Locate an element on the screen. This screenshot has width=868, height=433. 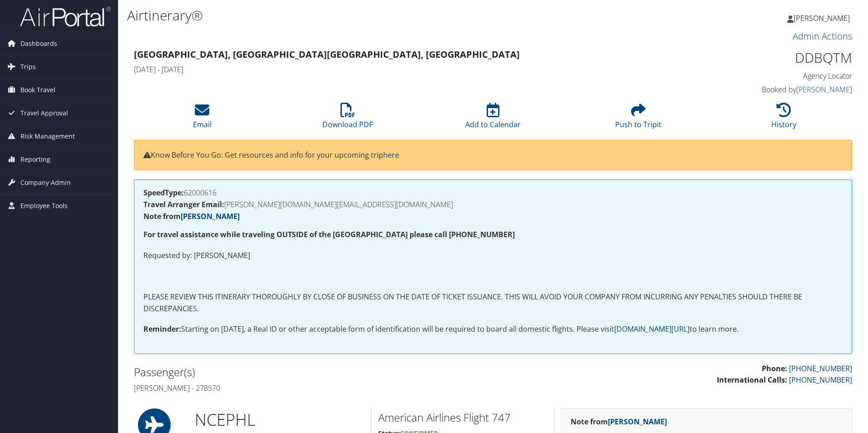
h4: Booked by is located at coordinates (767, 89).